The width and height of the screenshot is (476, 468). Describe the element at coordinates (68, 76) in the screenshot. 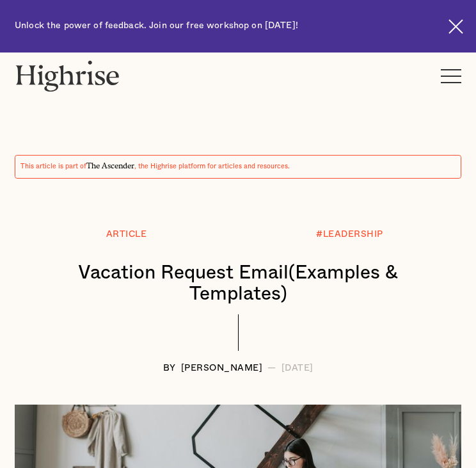

I see `img: Highrise logo` at that location.